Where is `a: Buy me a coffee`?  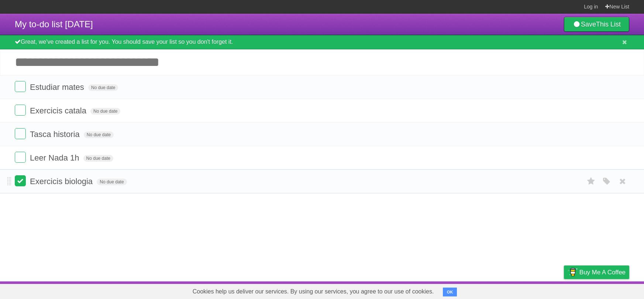 a: Buy me a coffee is located at coordinates (596, 272).